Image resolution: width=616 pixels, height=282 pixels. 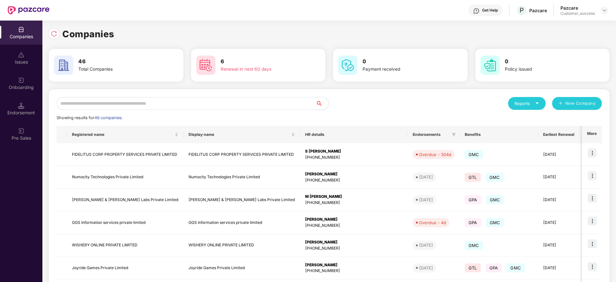 What do you see at coordinates (322, 103) in the screenshot?
I see `button: search` at bounding box center [322, 103].